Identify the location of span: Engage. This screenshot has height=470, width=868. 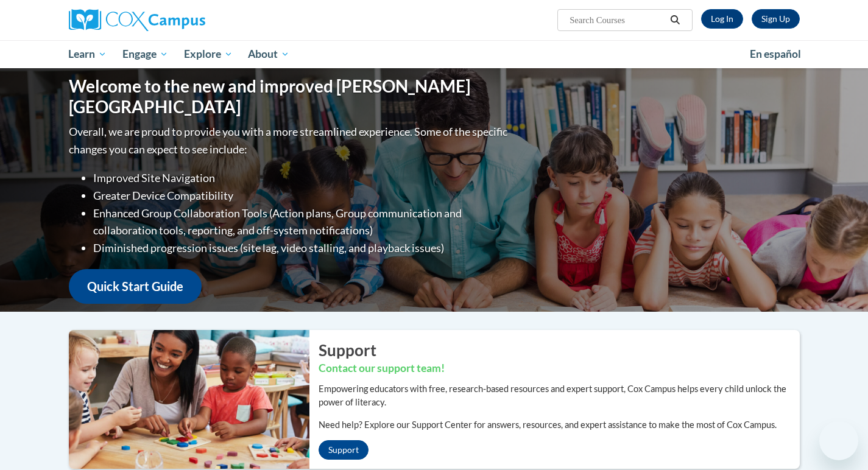
(145, 54).